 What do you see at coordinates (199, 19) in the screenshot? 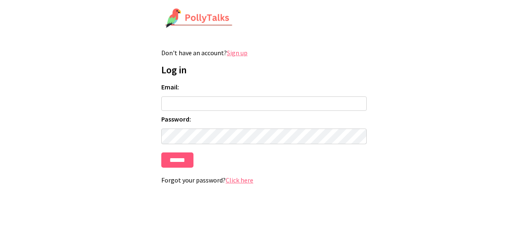
I see `img: PollyTalks Logo` at bounding box center [199, 19].